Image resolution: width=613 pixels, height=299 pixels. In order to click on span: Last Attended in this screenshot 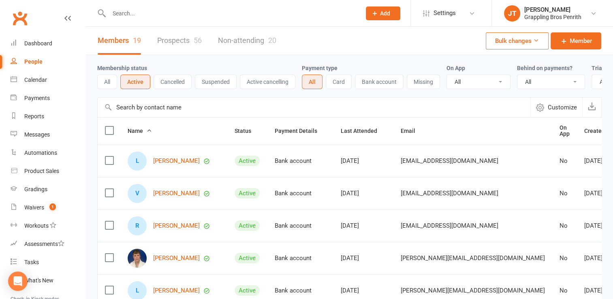, I will do `click(364, 131)`.